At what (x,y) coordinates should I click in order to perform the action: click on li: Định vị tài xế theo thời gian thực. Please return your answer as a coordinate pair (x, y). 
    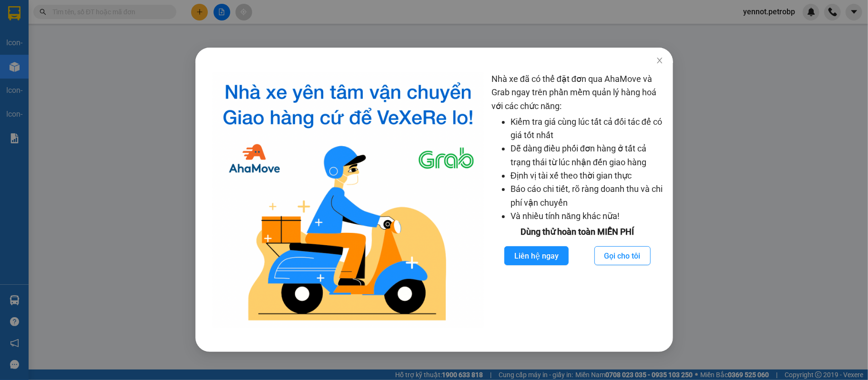
    Looking at the image, I should click on (587, 176).